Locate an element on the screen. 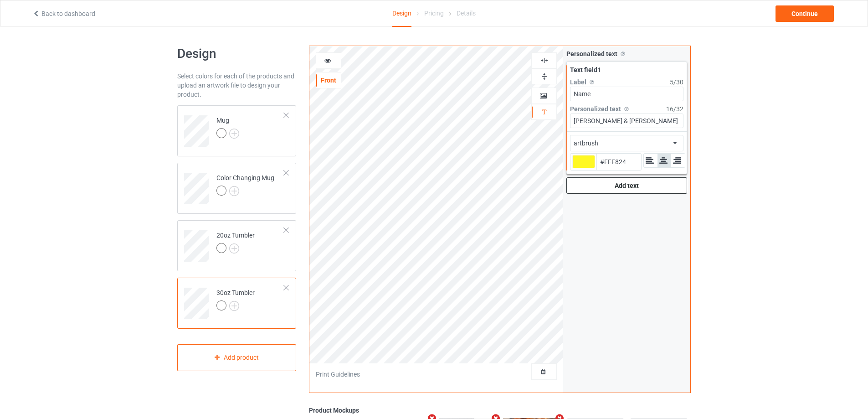  h1: Design is located at coordinates (236, 54).